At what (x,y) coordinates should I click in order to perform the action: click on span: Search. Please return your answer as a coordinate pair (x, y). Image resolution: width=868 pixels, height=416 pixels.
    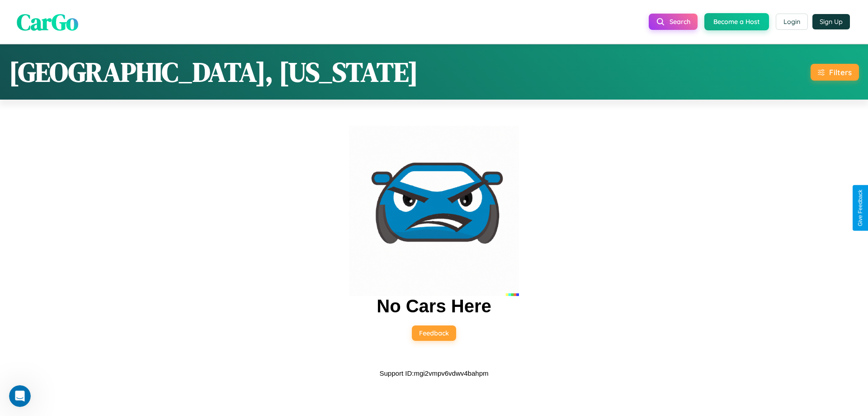
    Looking at the image, I should click on (680, 22).